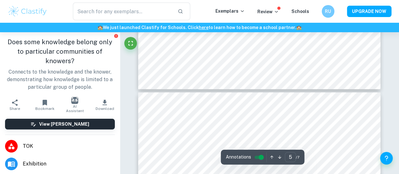 The width and height of the screenshot is (399, 174). I want to click on button: Report issue, so click(116, 36).